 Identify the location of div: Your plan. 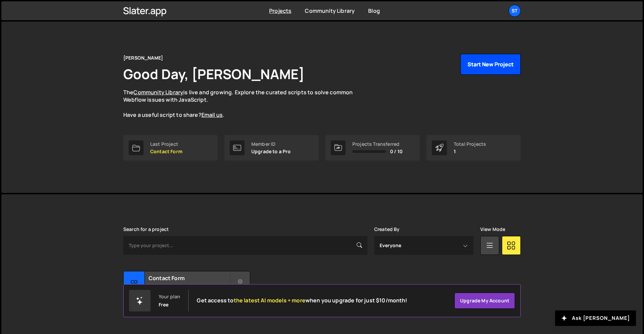
(169, 297).